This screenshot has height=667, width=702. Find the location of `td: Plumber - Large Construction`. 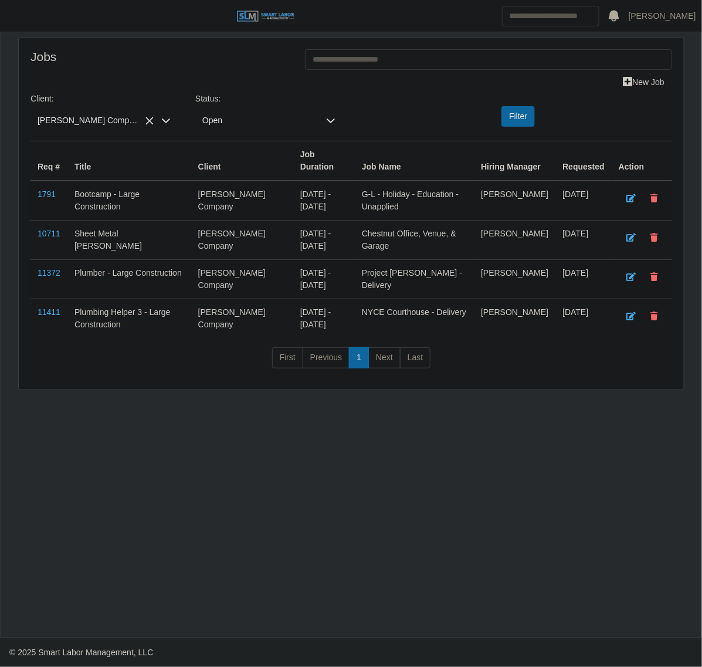

td: Plumber - Large Construction is located at coordinates (129, 279).